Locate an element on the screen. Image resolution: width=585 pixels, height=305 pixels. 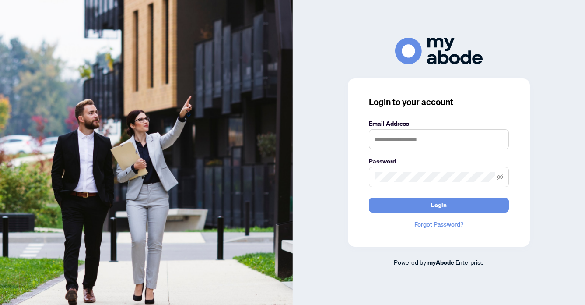
span: Powered by is located at coordinates (410, 262).